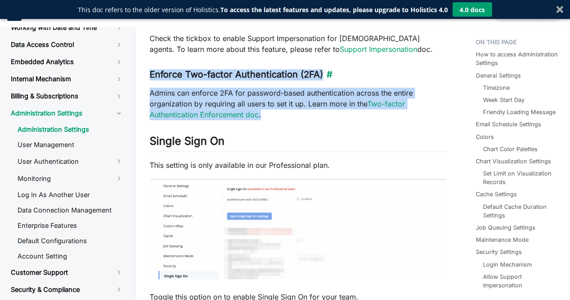  Describe the element at coordinates (519, 178) in the screenshot. I see `a: Set Limit on Visualization Records` at that location.